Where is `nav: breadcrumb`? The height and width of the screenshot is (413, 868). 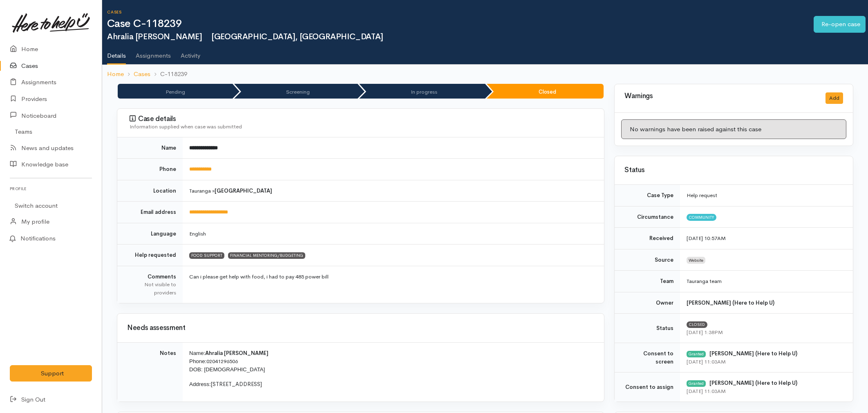 nav: breadcrumb is located at coordinates (485, 74).